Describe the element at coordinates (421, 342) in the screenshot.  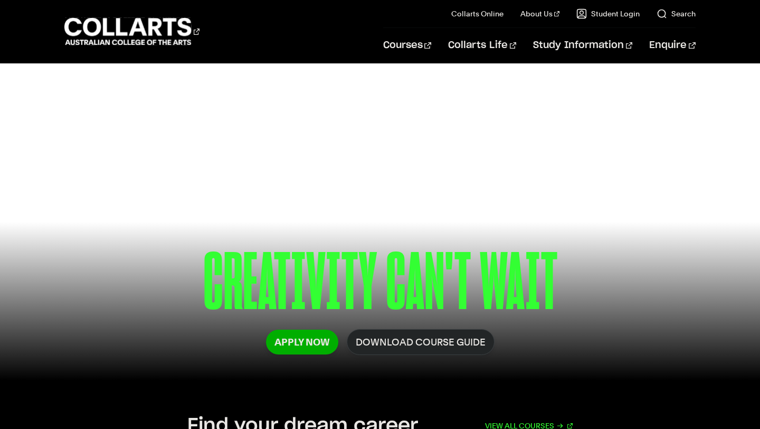
I see `a: Download Course Guide` at that location.